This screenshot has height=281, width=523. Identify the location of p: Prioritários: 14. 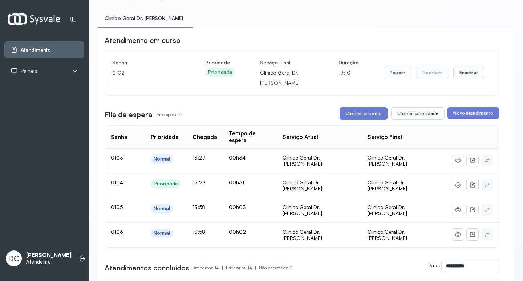
(242, 268).